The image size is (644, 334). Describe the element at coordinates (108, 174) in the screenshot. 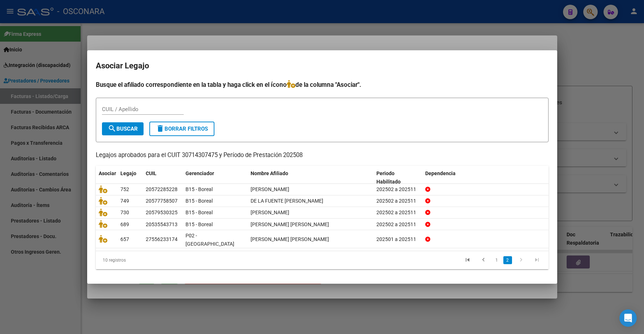

I see `span: Asociar` at that location.